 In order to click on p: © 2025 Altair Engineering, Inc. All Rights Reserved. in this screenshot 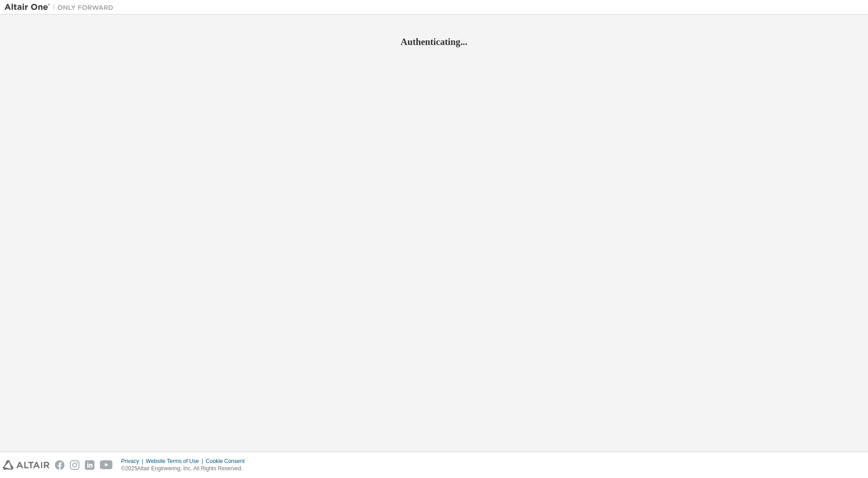, I will do `click(186, 468)`.